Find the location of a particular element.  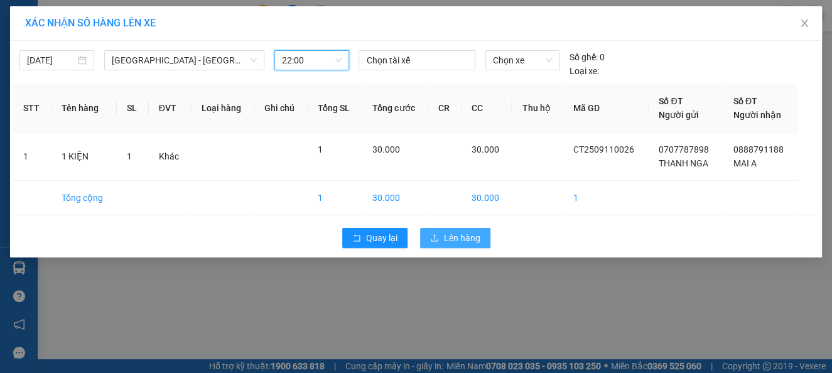

span: Người gửi is located at coordinates (679, 115).